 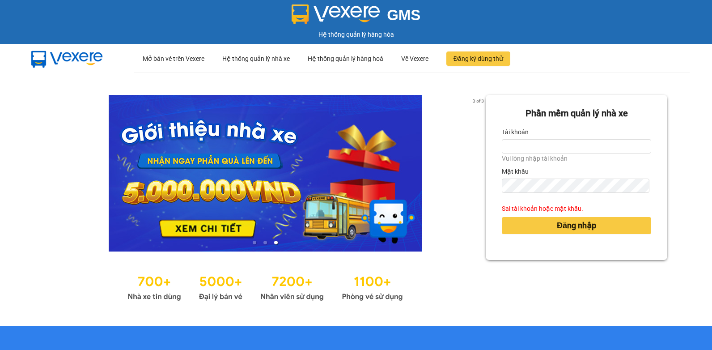 I want to click on div: Sai tài khoản hoặc mật khẩu., so click(x=576, y=208).